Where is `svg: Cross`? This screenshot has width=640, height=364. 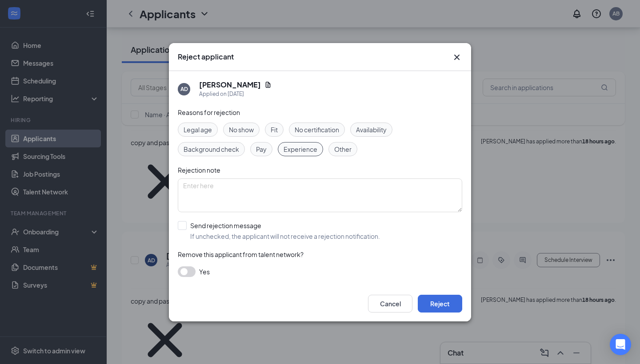
svg: Cross is located at coordinates (456, 57).